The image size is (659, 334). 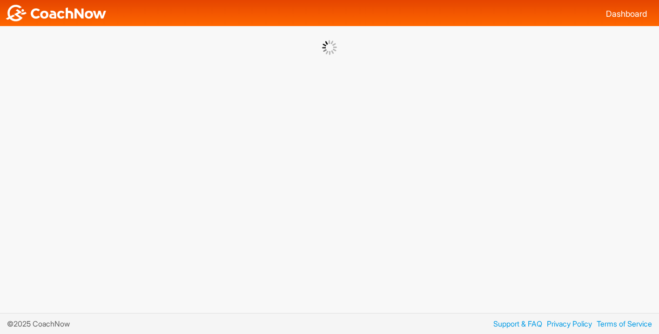 I want to click on a: Terms of Service, so click(x=622, y=324).